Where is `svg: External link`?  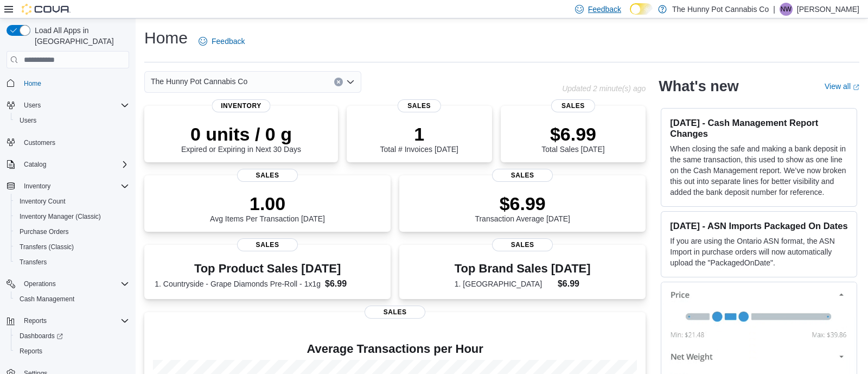
svg: External link is located at coordinates (856, 87).